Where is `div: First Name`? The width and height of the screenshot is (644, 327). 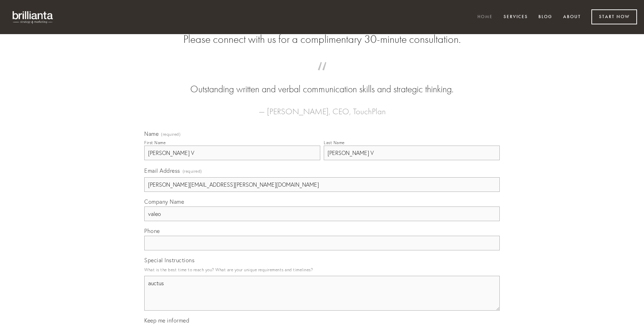 div: First Name is located at coordinates (155, 143).